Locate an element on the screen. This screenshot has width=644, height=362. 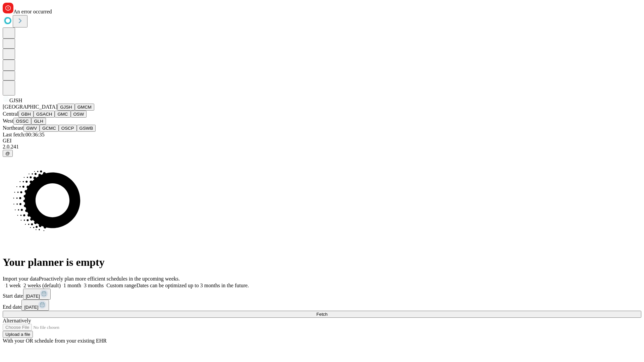
span: Custom range is located at coordinates (121, 285).